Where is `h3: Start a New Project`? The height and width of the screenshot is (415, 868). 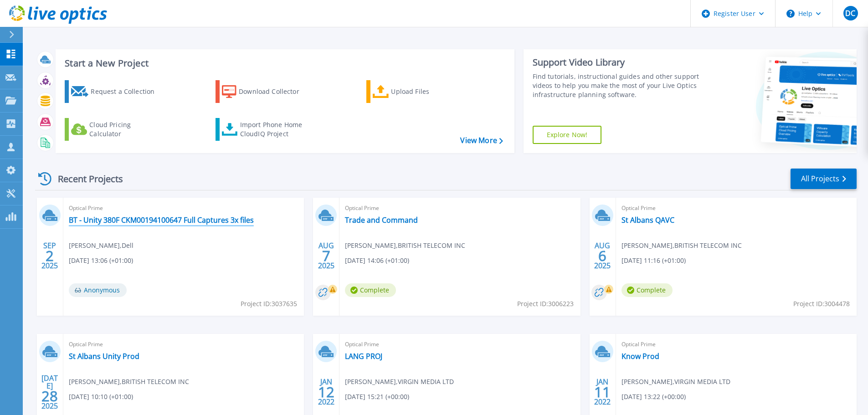
h3: Start a New Project is located at coordinates (283, 63).